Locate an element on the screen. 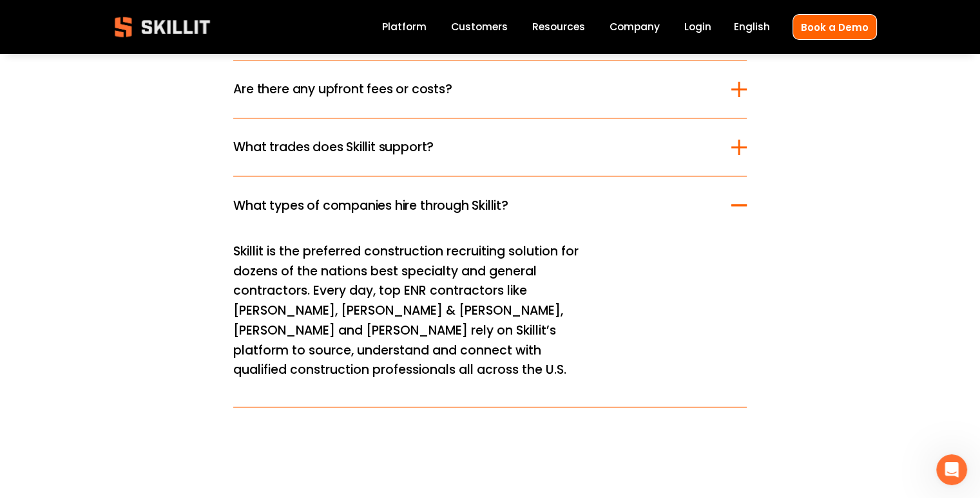 This screenshot has height=498, width=980. span: Resources is located at coordinates (559, 27).